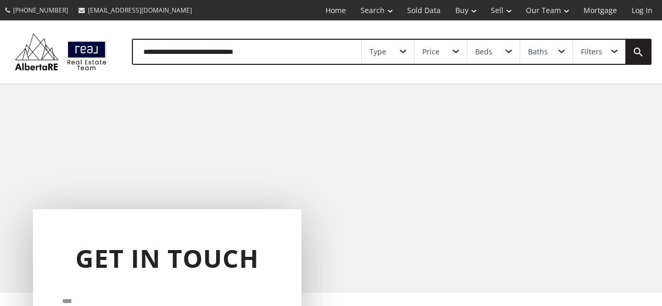 The image size is (662, 306). I want to click on div: Baths, so click(538, 52).